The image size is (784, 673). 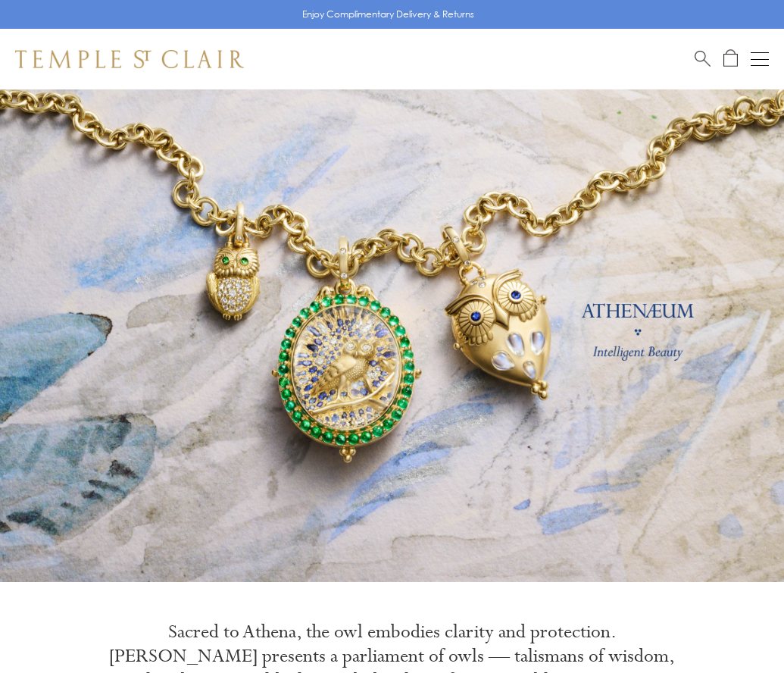 I want to click on a: Search, so click(x=703, y=59).